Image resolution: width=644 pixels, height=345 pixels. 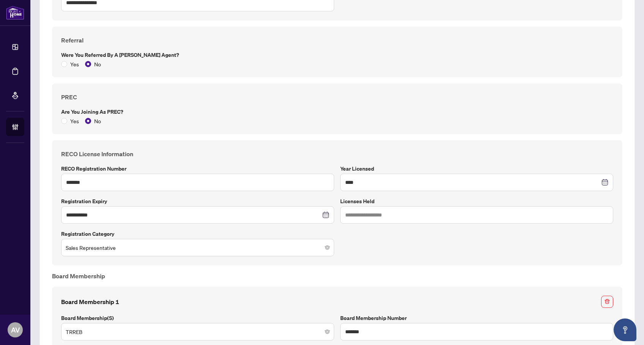 I want to click on label: Licenses Held, so click(x=476, y=201).